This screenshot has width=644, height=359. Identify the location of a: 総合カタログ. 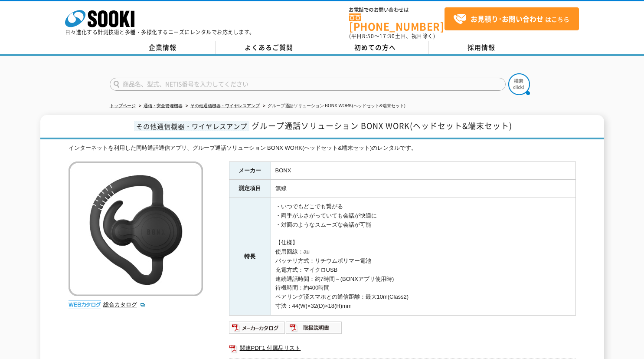
(124, 304).